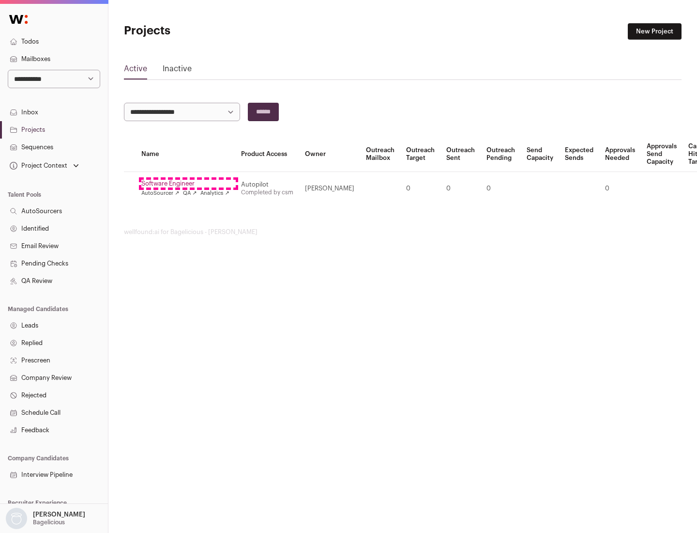 Image resolution: width=697 pixels, height=533 pixels. Describe the element at coordinates (217, 31) in the screenshot. I see `h1: Projects` at that location.